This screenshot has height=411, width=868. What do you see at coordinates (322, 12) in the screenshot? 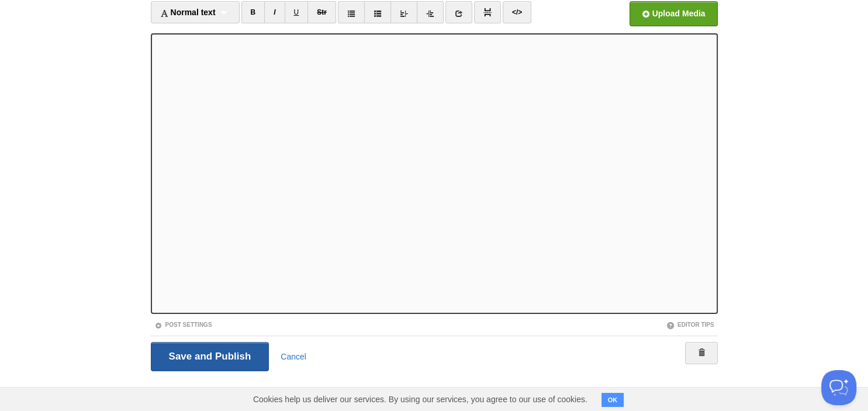
I see `a: Str` at bounding box center [322, 12].